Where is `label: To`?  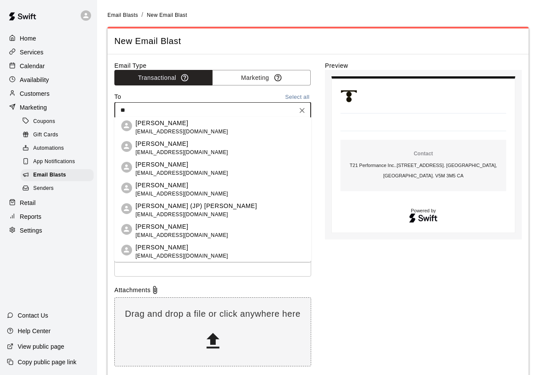 label: To is located at coordinates (118, 97).